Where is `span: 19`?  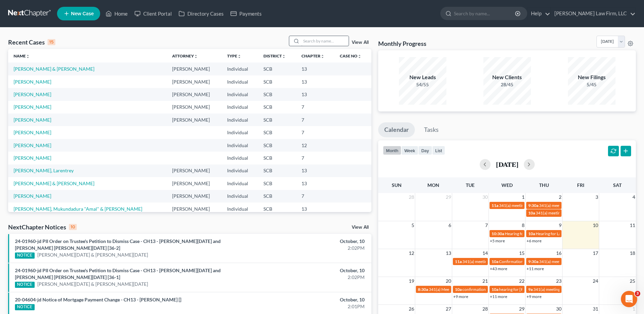
span: 19 is located at coordinates (411, 281).